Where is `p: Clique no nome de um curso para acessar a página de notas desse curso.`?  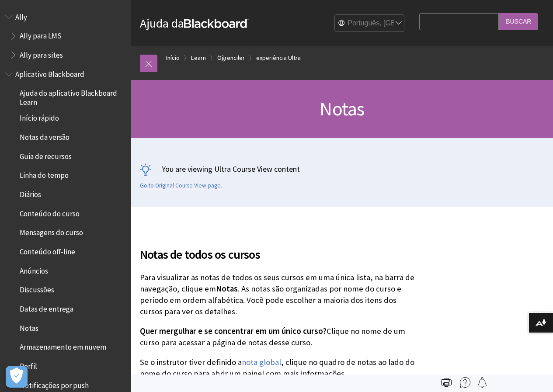 p: Clique no nome de um curso para acessar a página de notas desse curso. is located at coordinates (277, 337).